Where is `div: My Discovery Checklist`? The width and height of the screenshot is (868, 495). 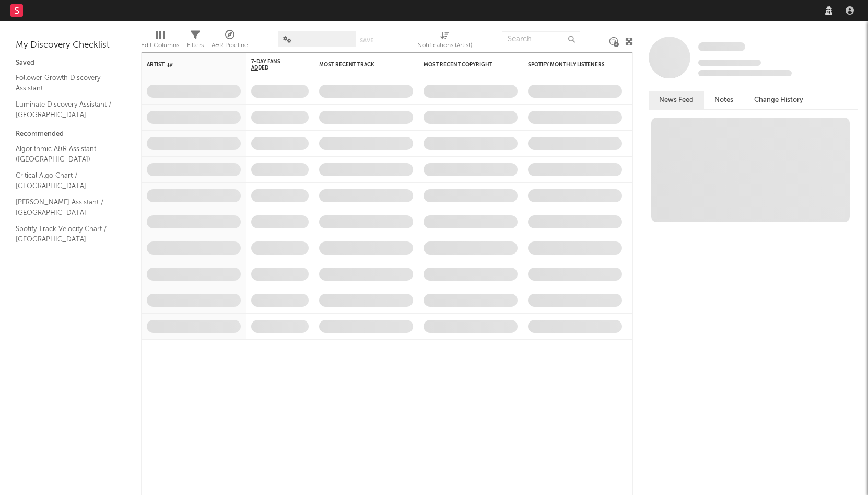
div: My Discovery Checklist is located at coordinates (71, 46).